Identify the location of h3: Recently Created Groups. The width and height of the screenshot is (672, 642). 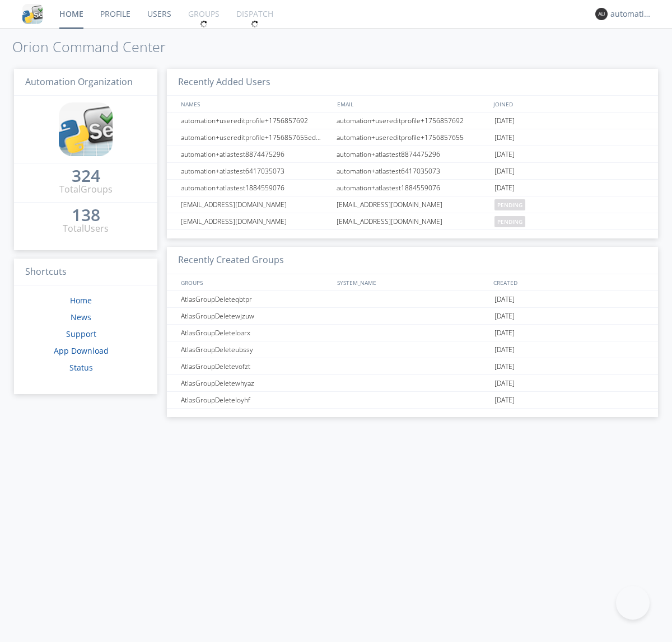
(412, 260).